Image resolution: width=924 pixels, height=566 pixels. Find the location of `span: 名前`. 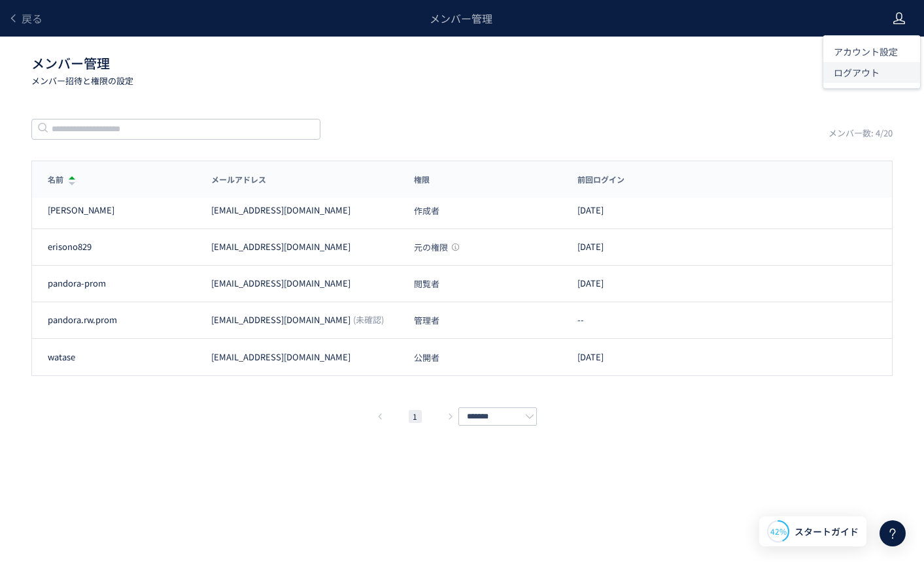

span: 名前 is located at coordinates (55, 179).